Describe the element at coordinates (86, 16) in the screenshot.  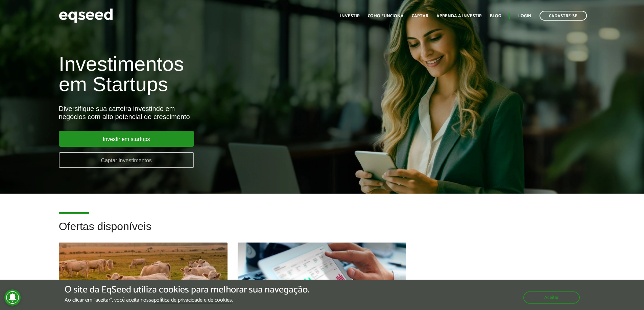
I see `img: EqSeed` at that location.